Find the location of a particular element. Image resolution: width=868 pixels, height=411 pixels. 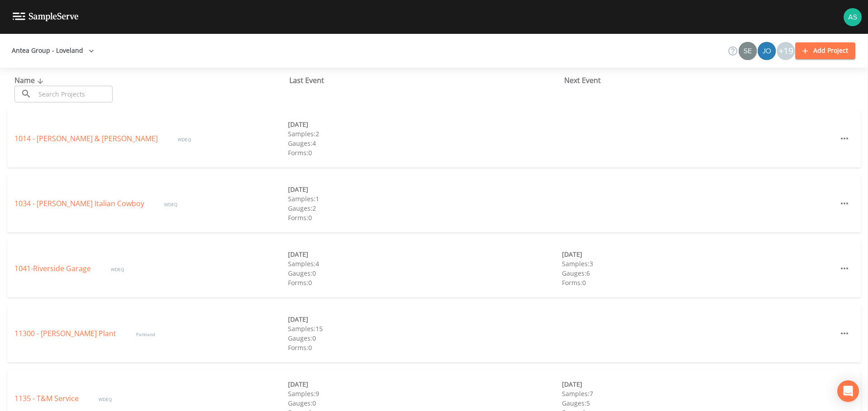

img: logo is located at coordinates (45, 16).